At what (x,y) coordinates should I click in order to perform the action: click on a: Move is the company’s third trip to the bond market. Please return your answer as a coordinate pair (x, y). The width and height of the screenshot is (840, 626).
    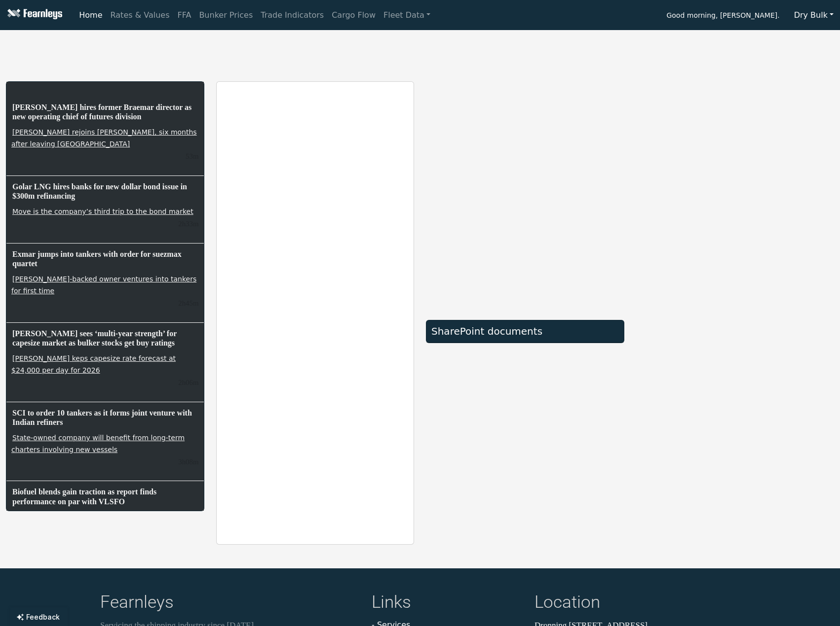
    Looking at the image, I should click on (103, 212).